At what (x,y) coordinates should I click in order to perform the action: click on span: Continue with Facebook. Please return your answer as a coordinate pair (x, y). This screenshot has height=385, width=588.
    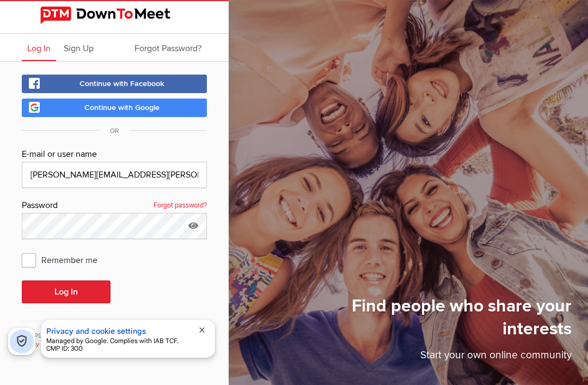
    Looking at the image, I should click on (122, 83).